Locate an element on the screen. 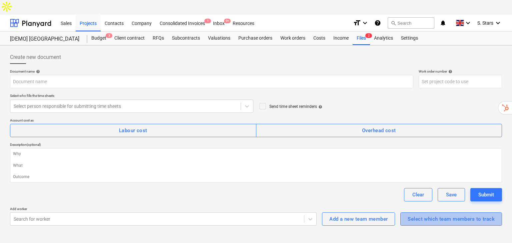  div: Income is located at coordinates (341, 38).